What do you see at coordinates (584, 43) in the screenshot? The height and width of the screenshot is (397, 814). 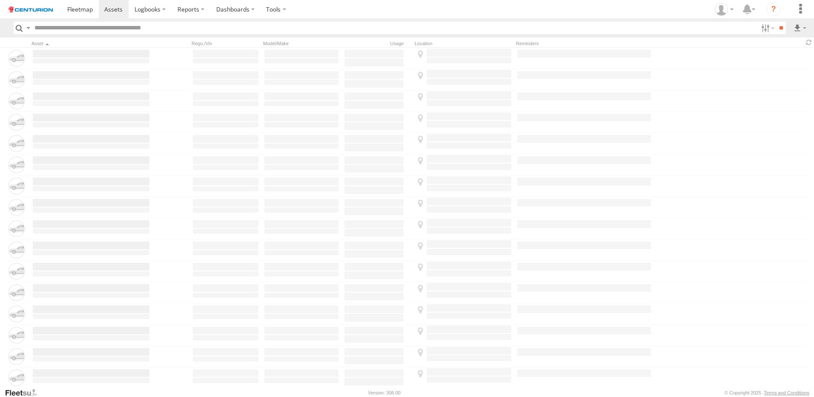 I see `div: Reminders` at bounding box center [584, 43].